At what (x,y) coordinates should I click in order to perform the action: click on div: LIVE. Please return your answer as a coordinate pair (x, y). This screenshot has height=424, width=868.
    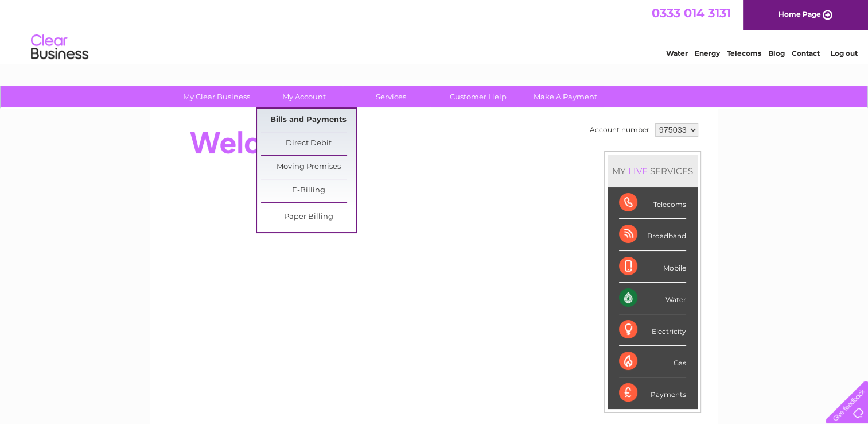
    Looking at the image, I should click on (638, 170).